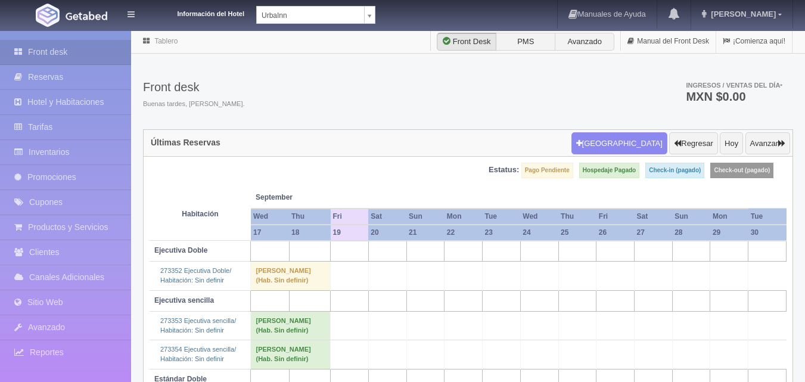 The image size is (805, 382). What do you see at coordinates (464, 232) in the screenshot?
I see `th: 22` at bounding box center [464, 232].